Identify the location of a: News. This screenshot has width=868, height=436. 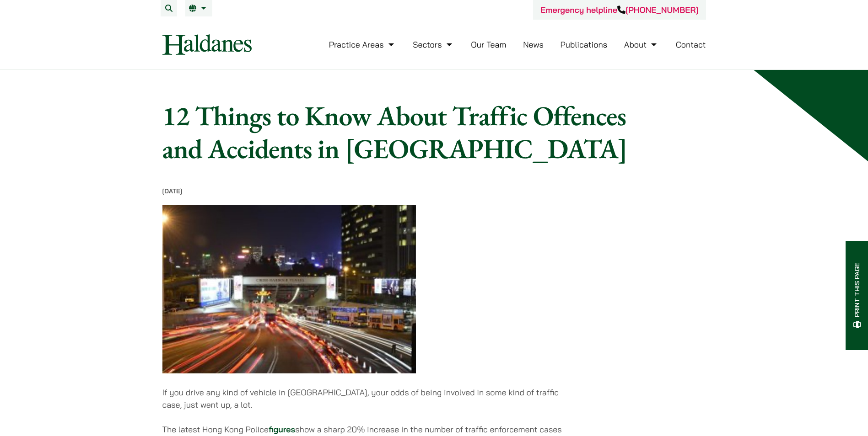
(533, 44).